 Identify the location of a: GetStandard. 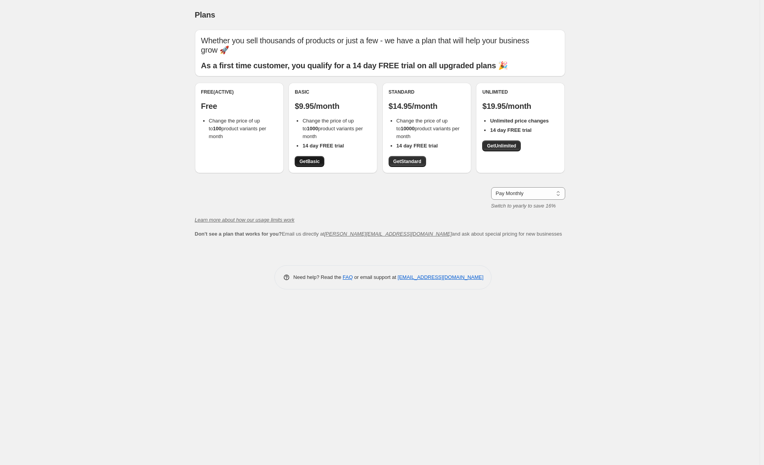
(408, 161).